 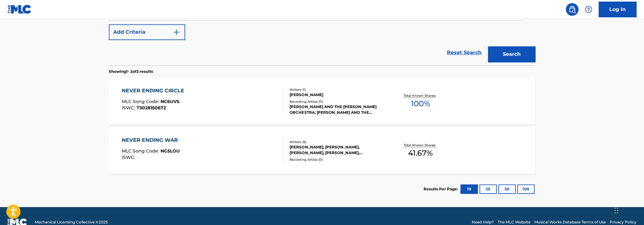 What do you see at coordinates (616, 210) in the screenshot?
I see `div: Trascina` at bounding box center [616, 210].